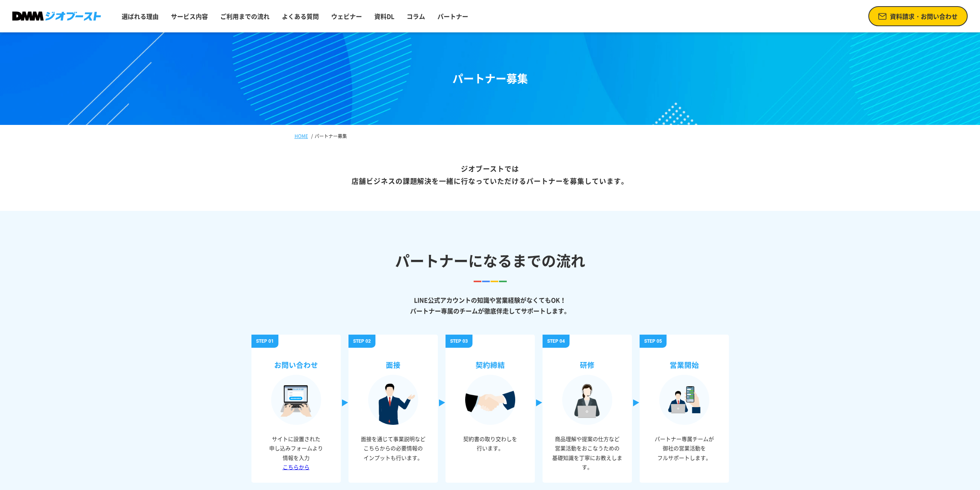  What do you see at coordinates (490, 305) in the screenshot?
I see `p: LINE公式アカウントの知識や営業経験がなくてもOK！ パートナー専属のチームが徹底伴走してサポートします。` at bounding box center [490, 305].